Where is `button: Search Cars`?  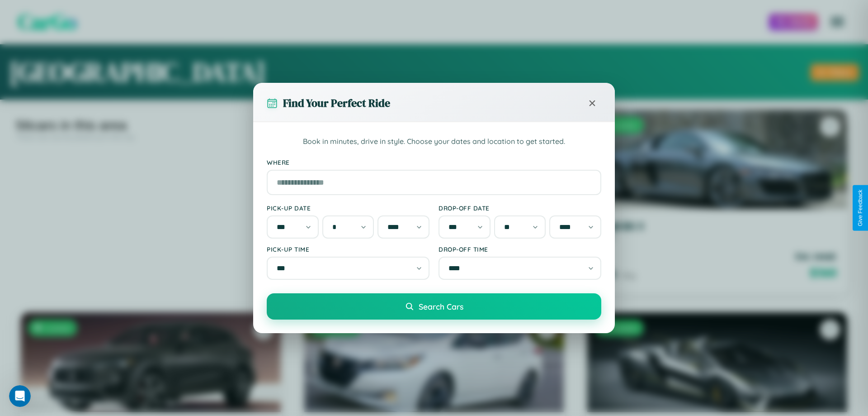 button: Search Cars is located at coordinates (434, 306).